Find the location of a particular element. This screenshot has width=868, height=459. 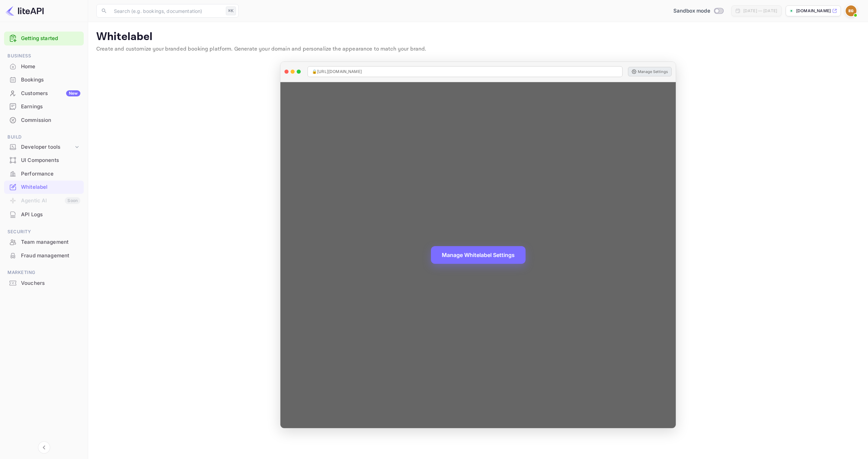

a: Home is located at coordinates (44, 66).